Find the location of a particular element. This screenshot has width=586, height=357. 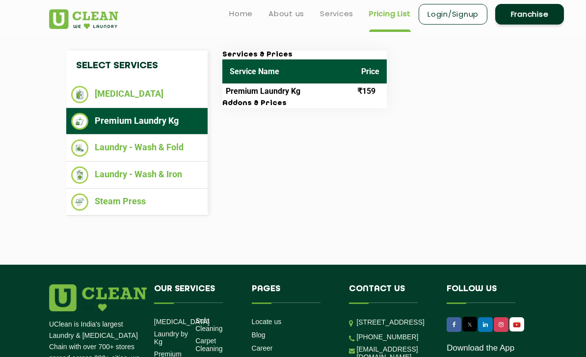

a: Blog is located at coordinates (258, 335).